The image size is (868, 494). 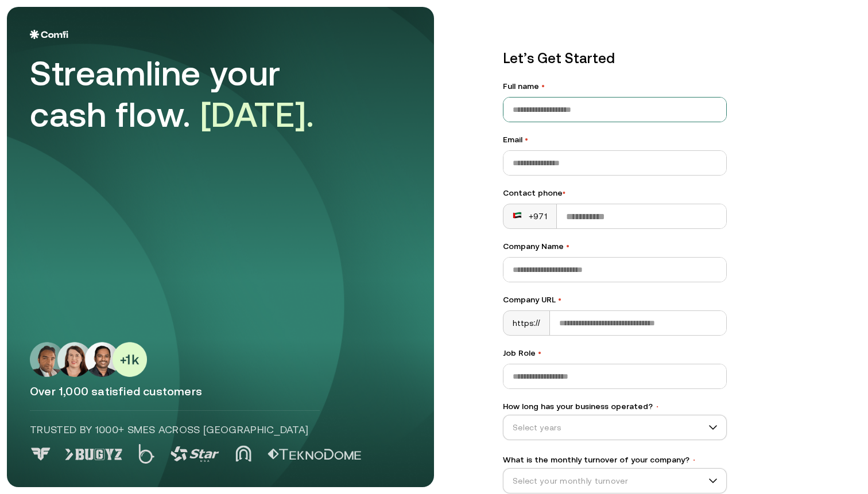 I want to click on img: Logo, so click(x=49, y=34).